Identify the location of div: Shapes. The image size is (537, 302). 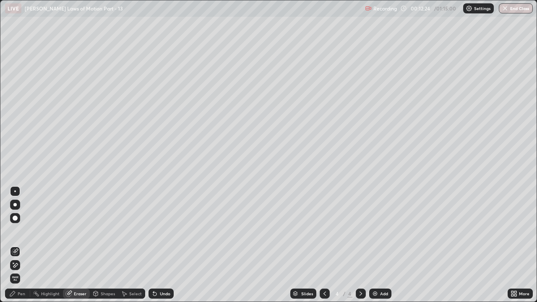
(108, 293).